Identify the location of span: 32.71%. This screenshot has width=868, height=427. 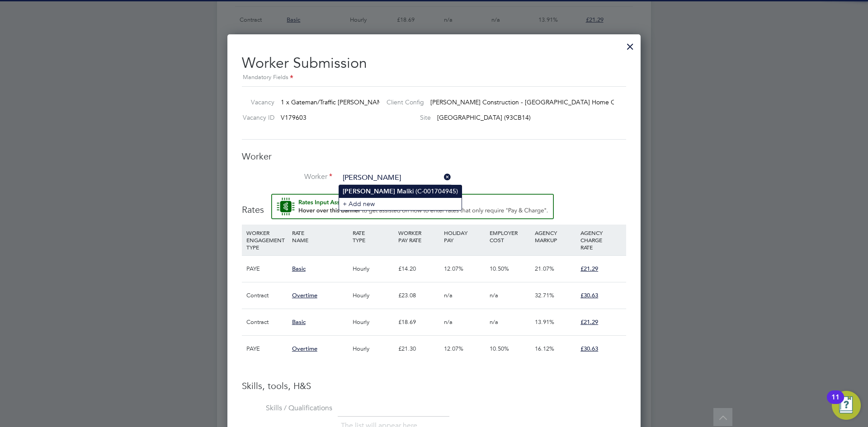
(544, 295).